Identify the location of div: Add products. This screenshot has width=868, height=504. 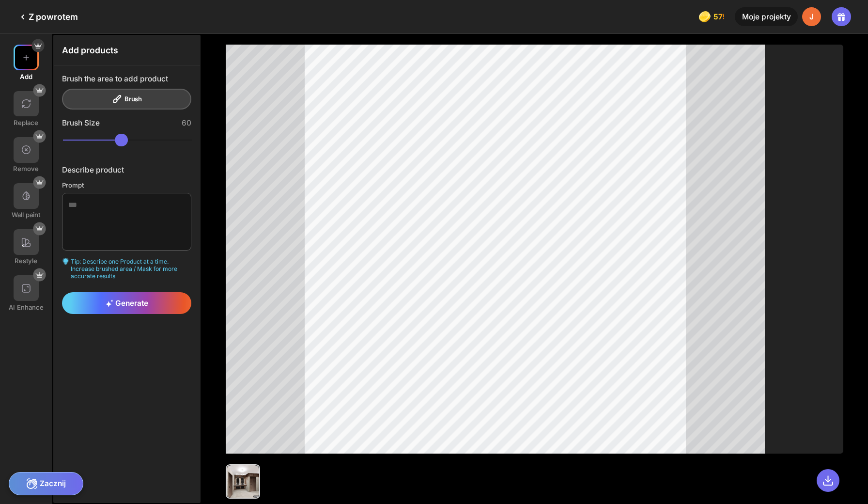
(127, 50).